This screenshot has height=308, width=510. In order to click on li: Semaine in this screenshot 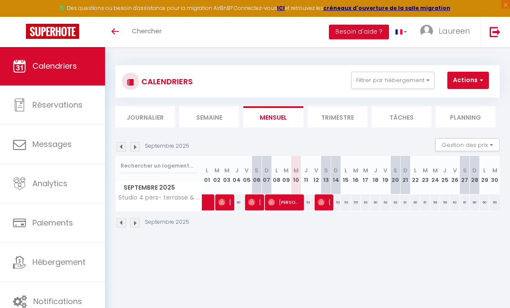, I will do `click(209, 117)`.